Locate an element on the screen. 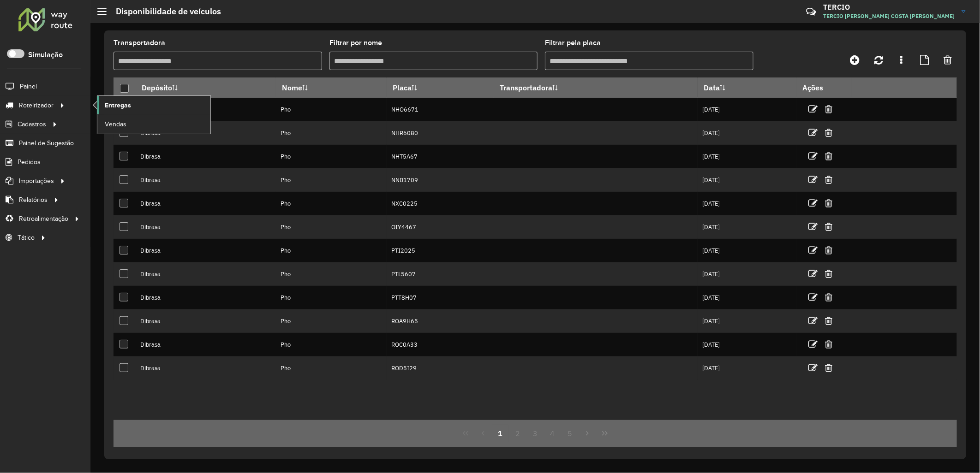 This screenshot has width=980, height=473. button: 1 is located at coordinates (500, 433).